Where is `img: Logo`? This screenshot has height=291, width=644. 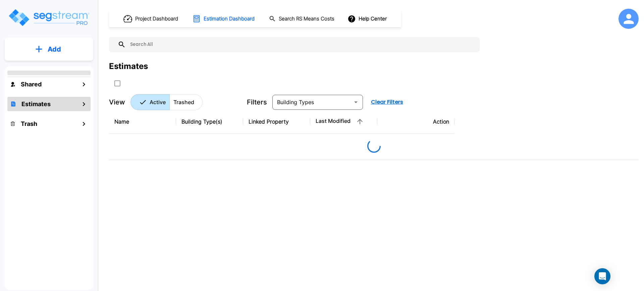
img: Logo is located at coordinates (48, 17).